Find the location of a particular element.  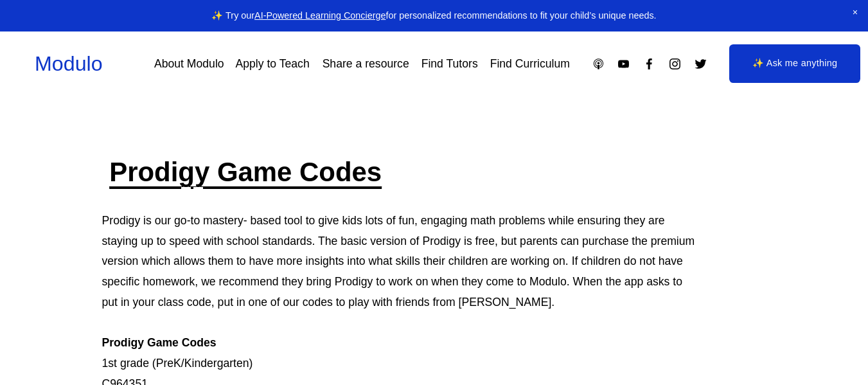

a: ✨ Ask me anything is located at coordinates (795, 64).